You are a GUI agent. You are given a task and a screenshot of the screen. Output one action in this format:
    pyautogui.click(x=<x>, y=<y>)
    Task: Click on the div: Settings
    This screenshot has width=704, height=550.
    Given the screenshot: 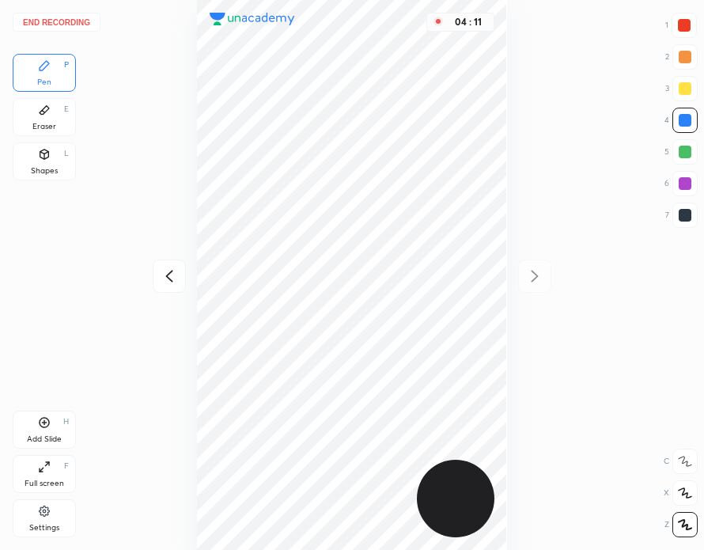 What is the action you would take?
    pyautogui.click(x=44, y=528)
    